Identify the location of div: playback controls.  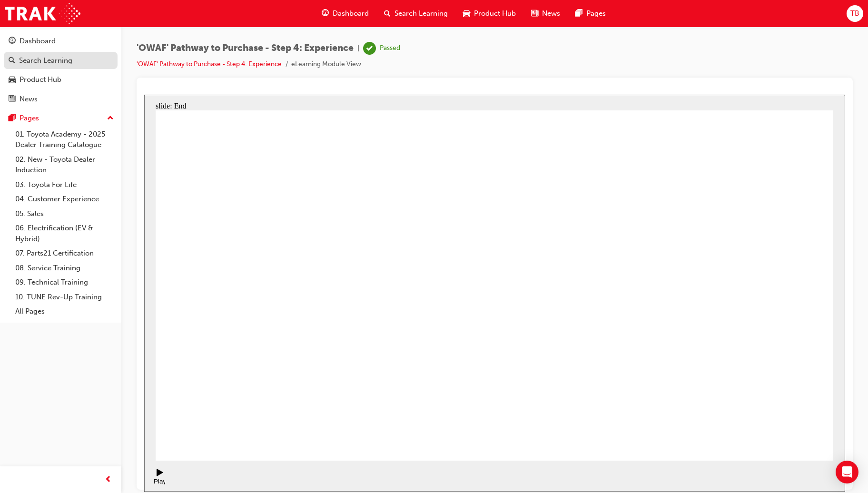
(13, 381).